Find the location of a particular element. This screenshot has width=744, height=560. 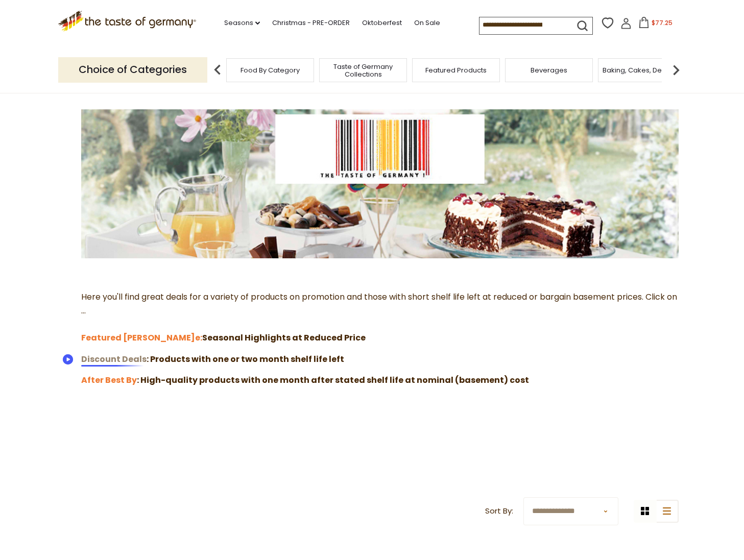

span: Featured Products is located at coordinates (456, 70).